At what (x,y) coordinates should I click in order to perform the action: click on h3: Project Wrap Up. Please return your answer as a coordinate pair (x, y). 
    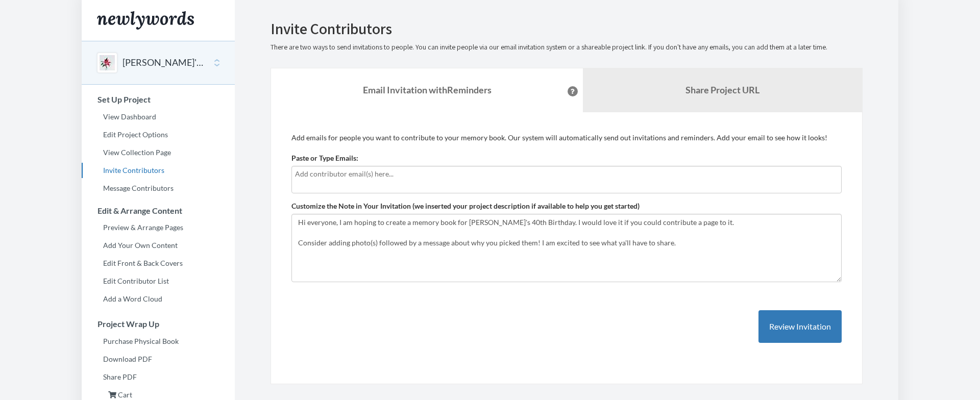
    Looking at the image, I should click on (159, 324).